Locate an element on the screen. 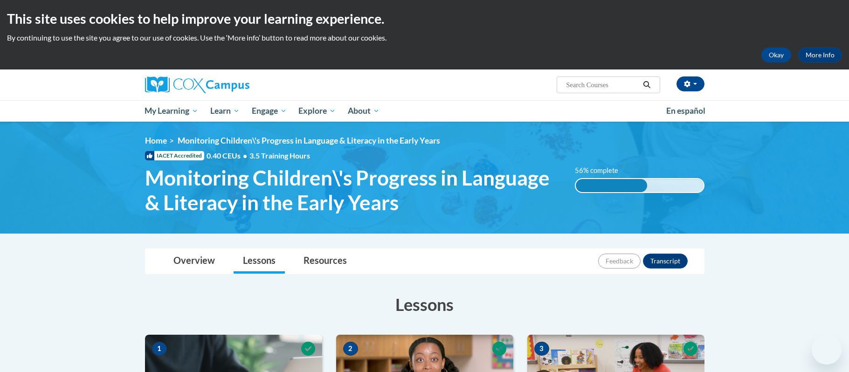  span: About is located at coordinates (364, 111).